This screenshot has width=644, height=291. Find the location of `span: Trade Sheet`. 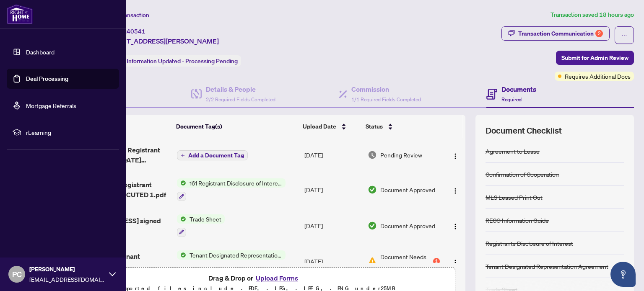

span: Trade Sheet is located at coordinates (206, 219).